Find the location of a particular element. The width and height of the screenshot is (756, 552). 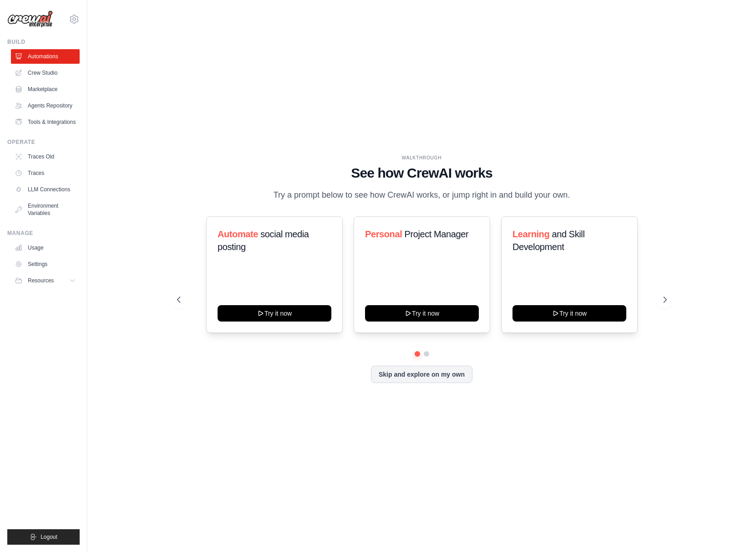

span: Personal is located at coordinates (383, 234).